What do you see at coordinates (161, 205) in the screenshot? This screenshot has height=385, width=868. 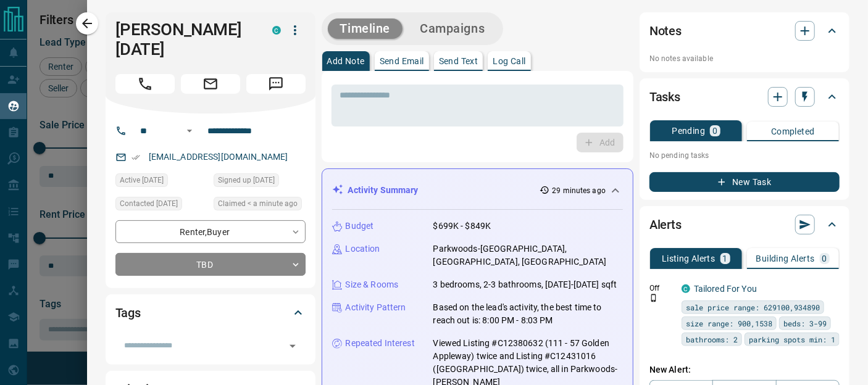 I see `div: Wed Nov 11 2020` at bounding box center [161, 205].